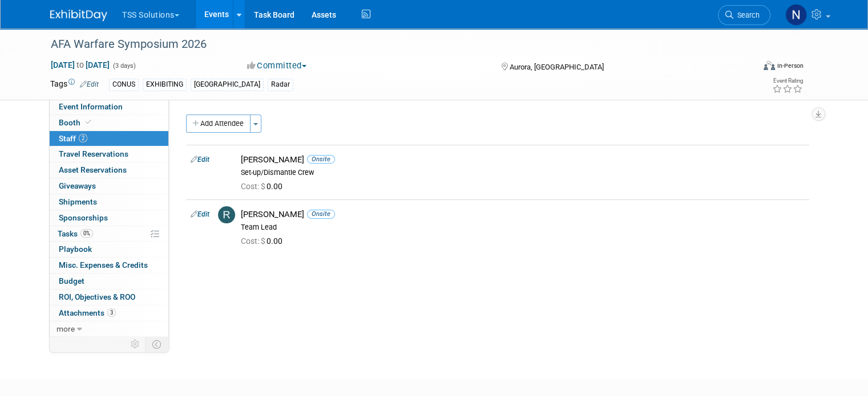 Image resolution: width=868 pixels, height=396 pixels. What do you see at coordinates (71, 281) in the screenshot?
I see `span: Budget` at bounding box center [71, 281].